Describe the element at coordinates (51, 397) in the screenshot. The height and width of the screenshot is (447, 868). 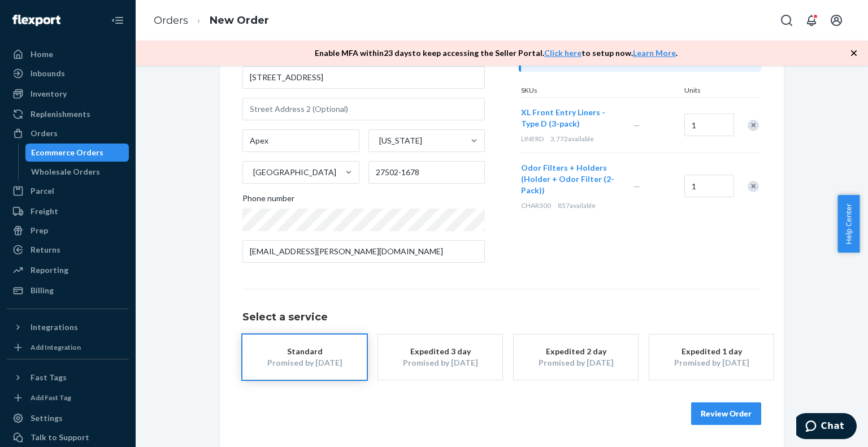
I see `div: Add Fast Tag` at that location.